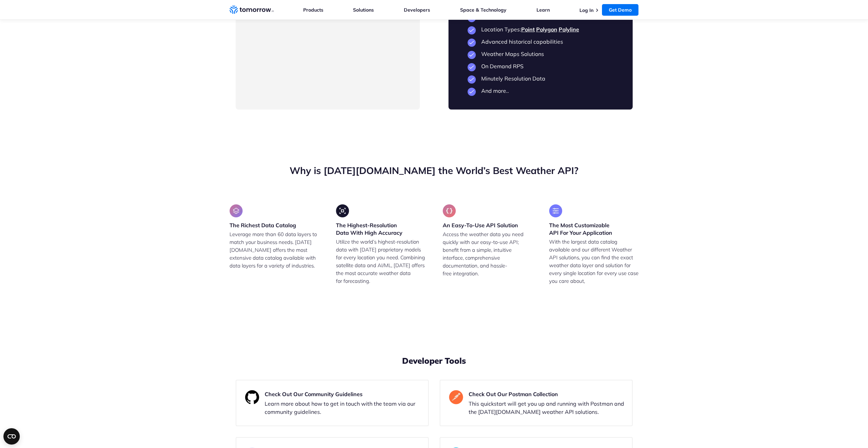  I want to click on h3: The Most Customizable API For Your Application, so click(594, 229).